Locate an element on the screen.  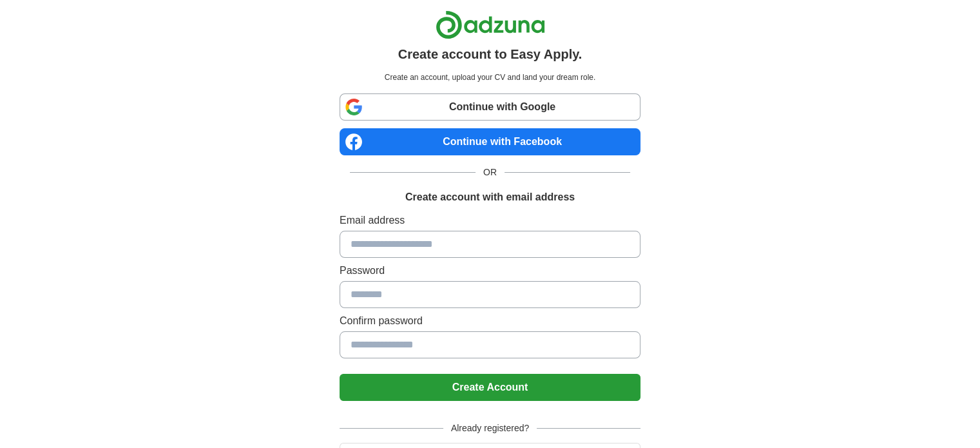
button: Create Account is located at coordinates (490, 387).